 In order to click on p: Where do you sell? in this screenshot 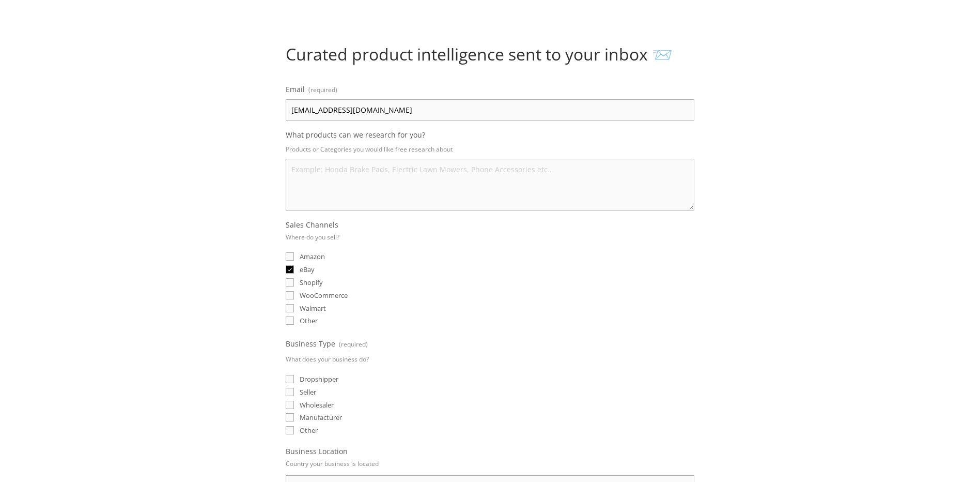, I will do `click(312, 236)`.